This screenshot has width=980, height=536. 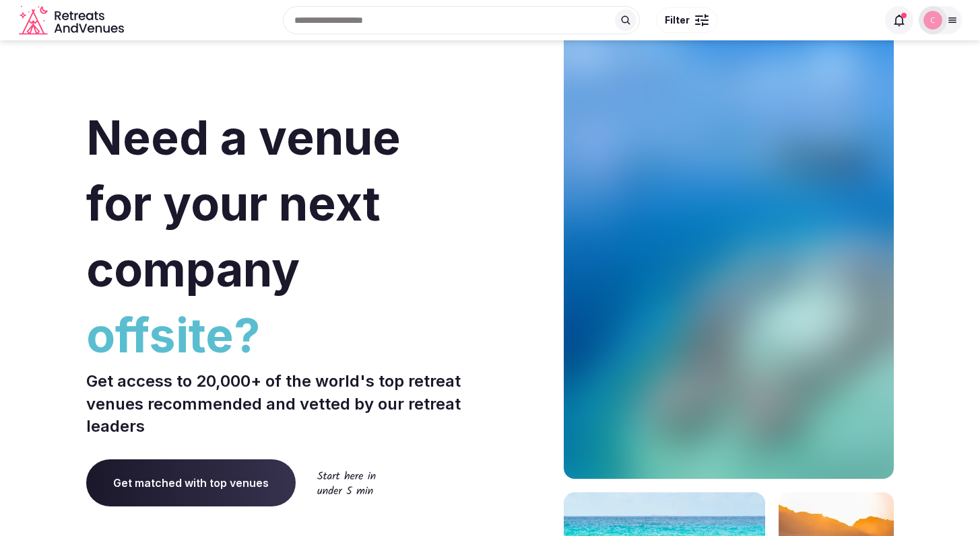 What do you see at coordinates (190, 483) in the screenshot?
I see `a: Get matched with top venues` at bounding box center [190, 483].